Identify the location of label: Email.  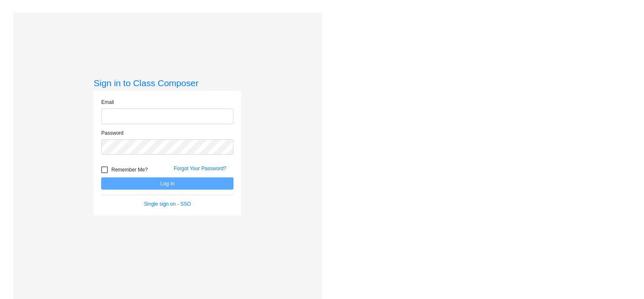
(108, 102).